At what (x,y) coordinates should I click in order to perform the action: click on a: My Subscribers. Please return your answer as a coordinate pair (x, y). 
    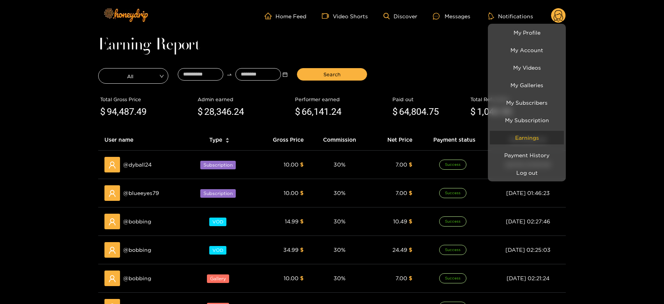
    Looking at the image, I should click on (527, 102).